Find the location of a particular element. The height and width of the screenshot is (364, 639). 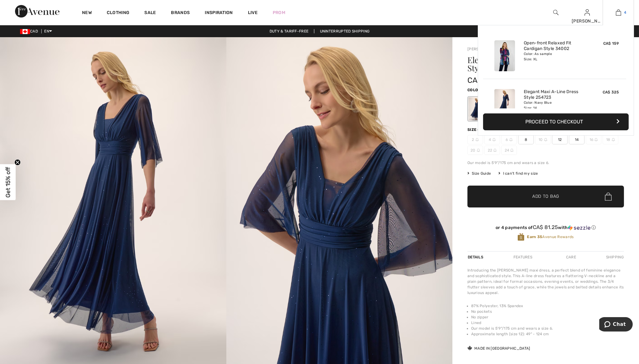

img: Bag.svg is located at coordinates (608, 197).